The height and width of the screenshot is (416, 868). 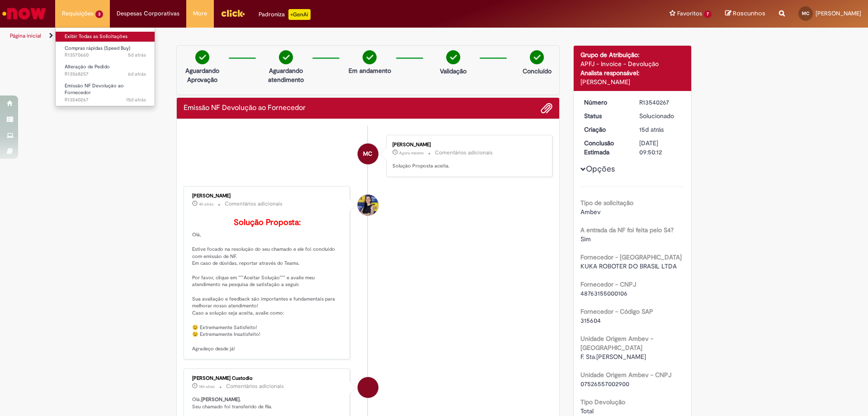 What do you see at coordinates (105, 100) in the screenshot?
I see `span: R13540267` at bounding box center [105, 100].